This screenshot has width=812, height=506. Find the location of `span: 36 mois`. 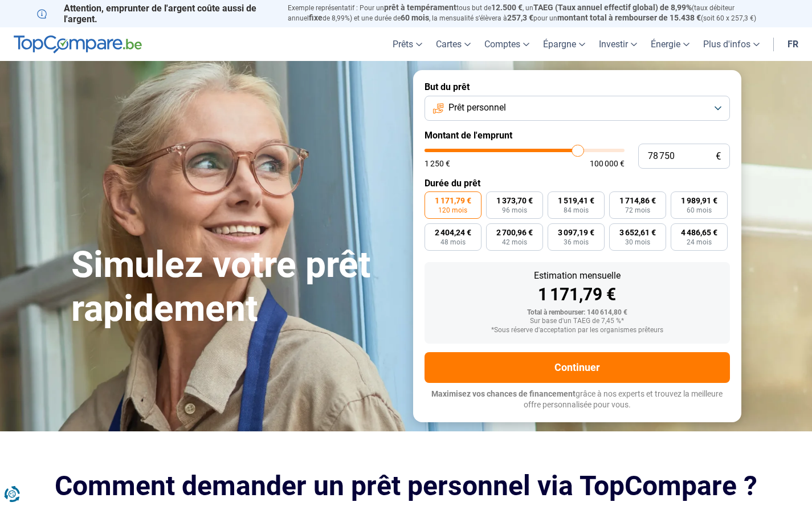

span: 36 mois is located at coordinates (576, 242).